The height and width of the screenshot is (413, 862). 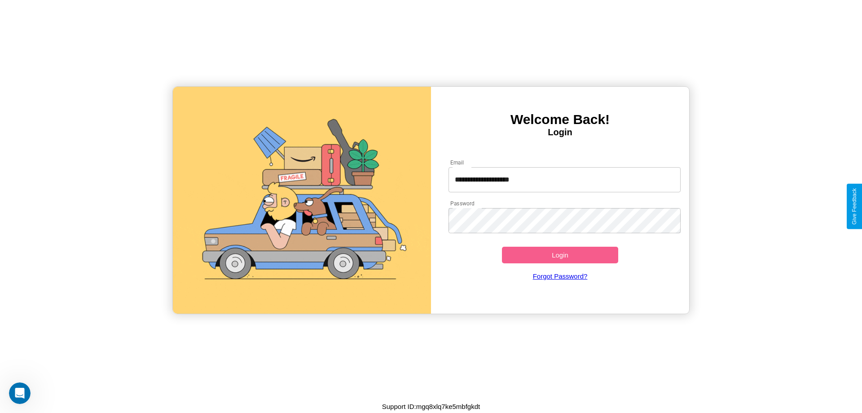 I want to click on p: Support ID: mgq8xlq7ke5mbfgkdt, so click(x=431, y=406).